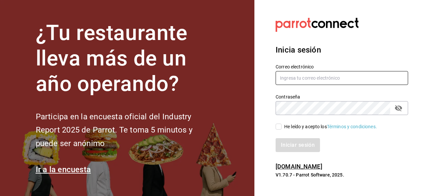 The height and width of the screenshot is (196, 424). I want to click on a: Ir a la encuesta, so click(63, 170).